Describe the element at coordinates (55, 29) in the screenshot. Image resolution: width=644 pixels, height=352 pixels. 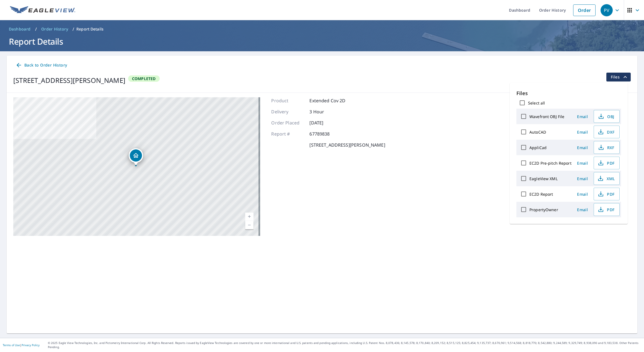
I see `a: Order History` at that location.